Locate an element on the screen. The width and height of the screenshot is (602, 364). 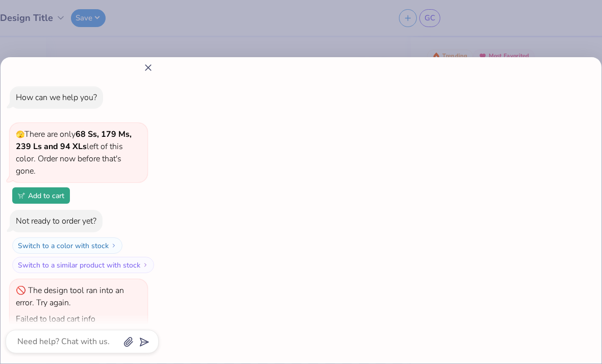
div: How can we help you? is located at coordinates (56, 97).